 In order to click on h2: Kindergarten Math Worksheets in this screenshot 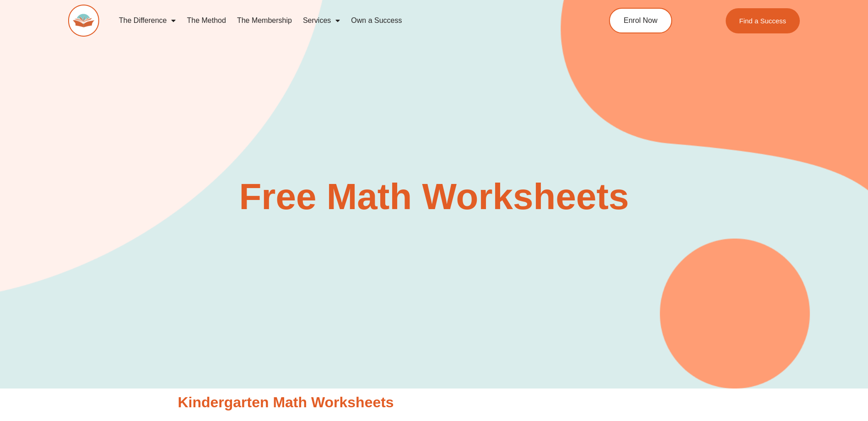, I will do `click(434, 402)`.